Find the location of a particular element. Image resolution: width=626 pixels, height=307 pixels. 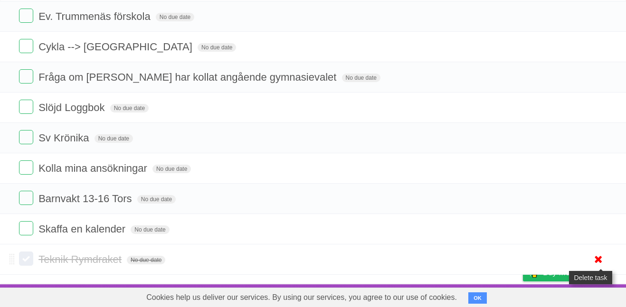

span: Cookies help us deliver our services. By using our services, you agree to our use of cookies. is located at coordinates (302, 298).